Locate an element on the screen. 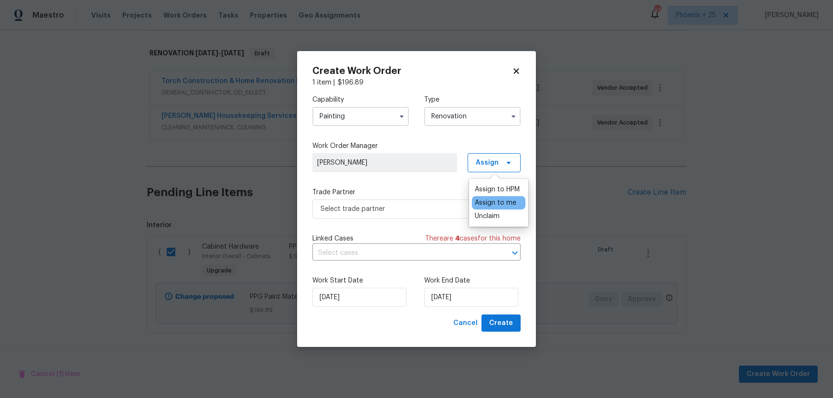 The width and height of the screenshot is (833, 398). span: $ 196.89 is located at coordinates (351, 83).